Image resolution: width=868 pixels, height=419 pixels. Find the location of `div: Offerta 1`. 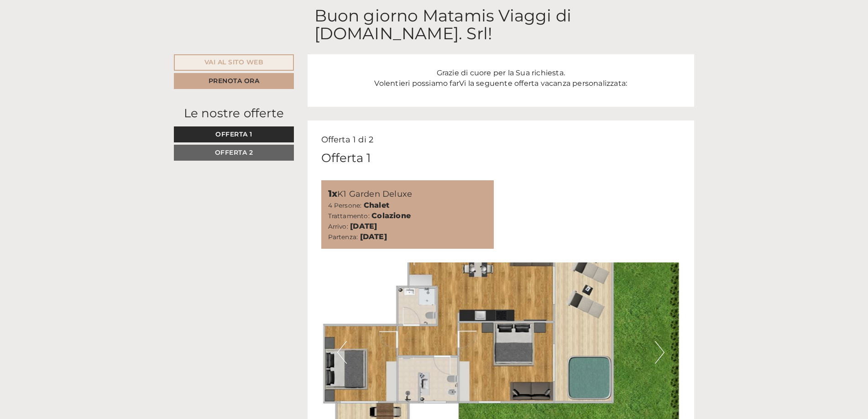

div: Offerta 1 is located at coordinates (346, 158).